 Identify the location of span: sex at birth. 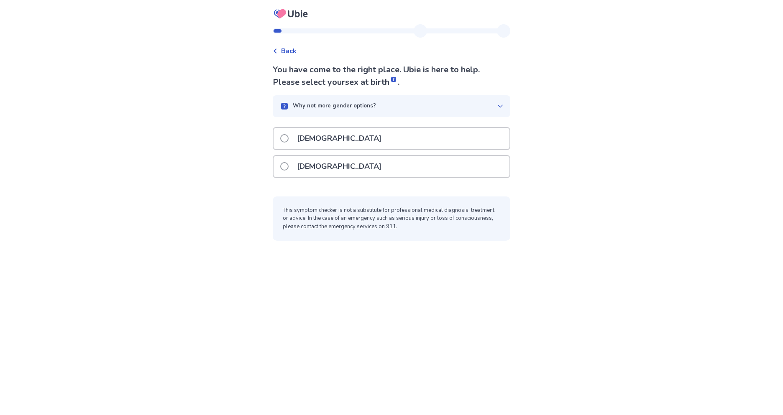
(371, 82).